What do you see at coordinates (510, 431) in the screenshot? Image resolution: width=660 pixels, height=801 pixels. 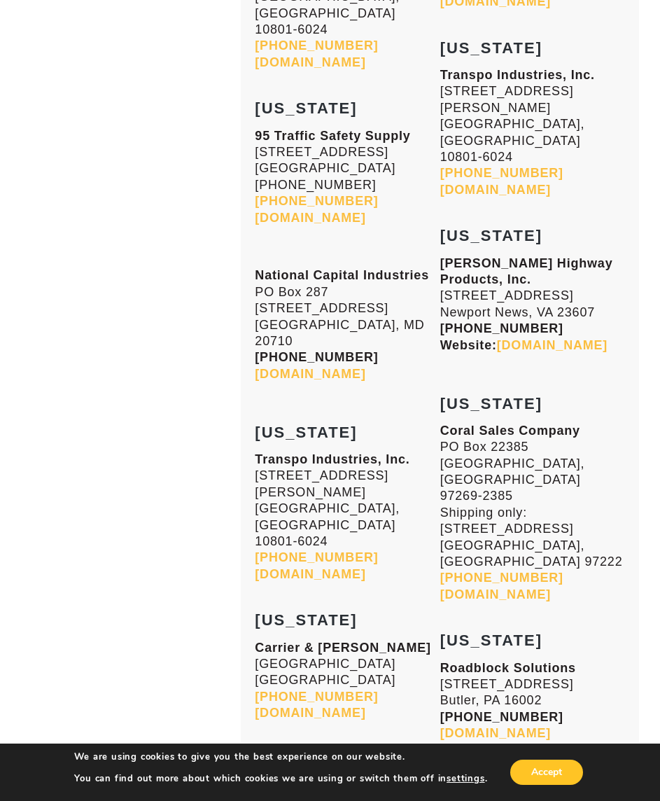 I see `strong: Coral Sales Company` at bounding box center [510, 431].